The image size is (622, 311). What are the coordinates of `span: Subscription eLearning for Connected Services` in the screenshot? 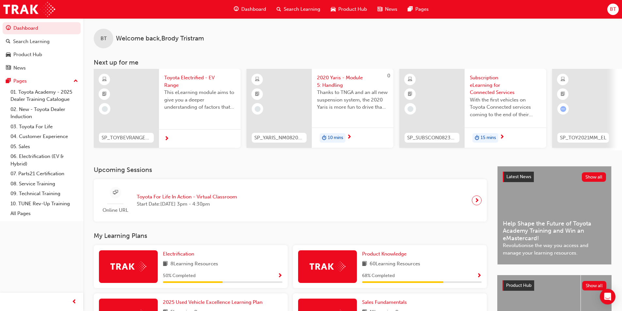 It's located at (506, 85).